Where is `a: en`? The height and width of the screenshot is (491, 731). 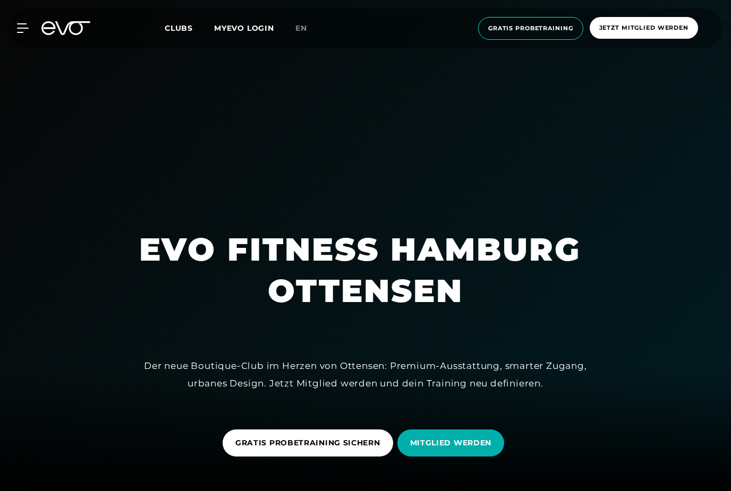
a: en is located at coordinates (308, 28).